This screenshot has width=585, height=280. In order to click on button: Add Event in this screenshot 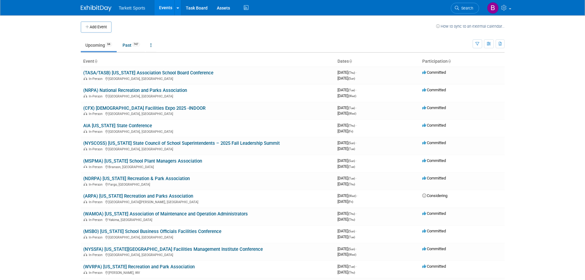, I will do `click(96, 27)`.